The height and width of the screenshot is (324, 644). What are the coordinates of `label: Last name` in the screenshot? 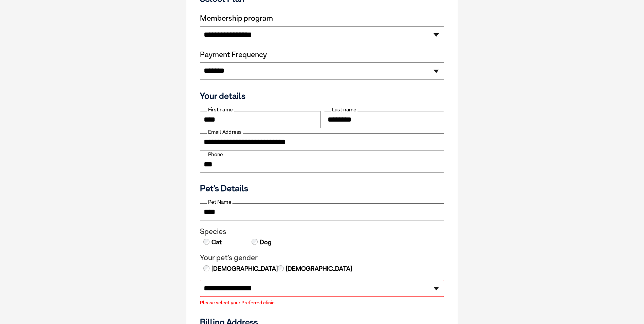 It's located at (344, 109).